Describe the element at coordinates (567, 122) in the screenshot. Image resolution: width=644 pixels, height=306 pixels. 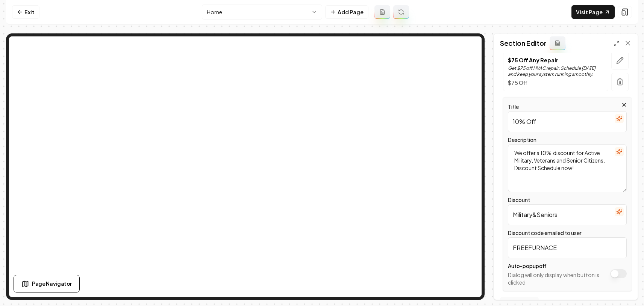
I see `input: Title` at that location.